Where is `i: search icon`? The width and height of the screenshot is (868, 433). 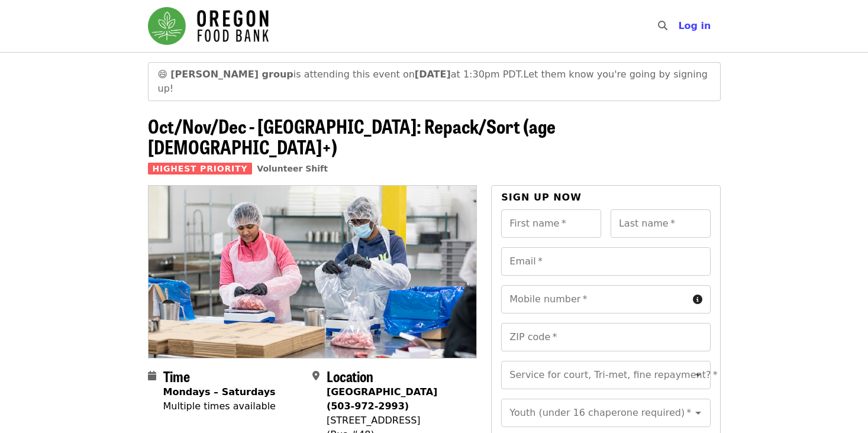 i: search icon is located at coordinates (662, 26).